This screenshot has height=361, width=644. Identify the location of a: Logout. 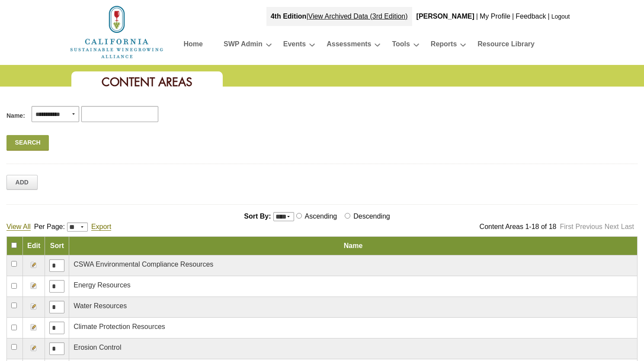
(560, 16).